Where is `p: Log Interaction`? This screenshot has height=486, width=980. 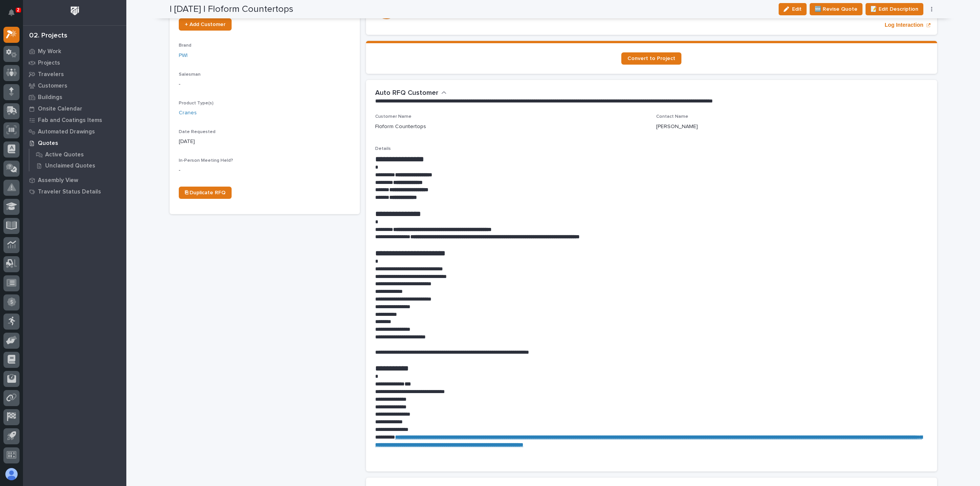
p: Log Interaction is located at coordinates (903, 25).